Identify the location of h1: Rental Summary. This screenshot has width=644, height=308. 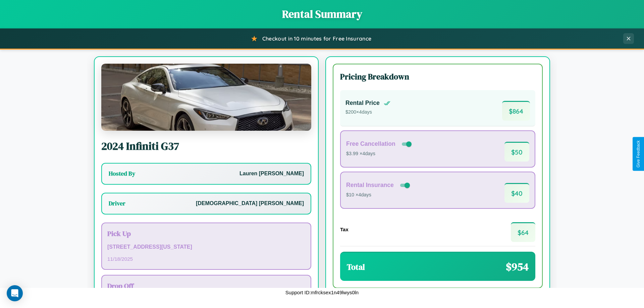
(322, 14).